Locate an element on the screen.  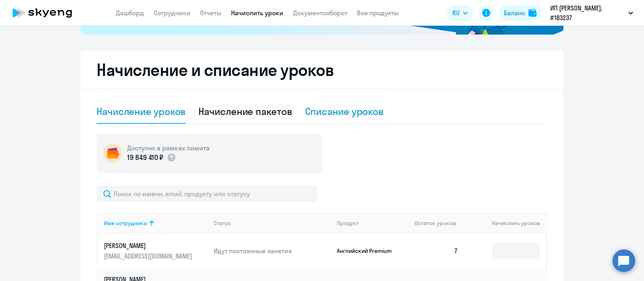
button: RU is located at coordinates (460, 13).